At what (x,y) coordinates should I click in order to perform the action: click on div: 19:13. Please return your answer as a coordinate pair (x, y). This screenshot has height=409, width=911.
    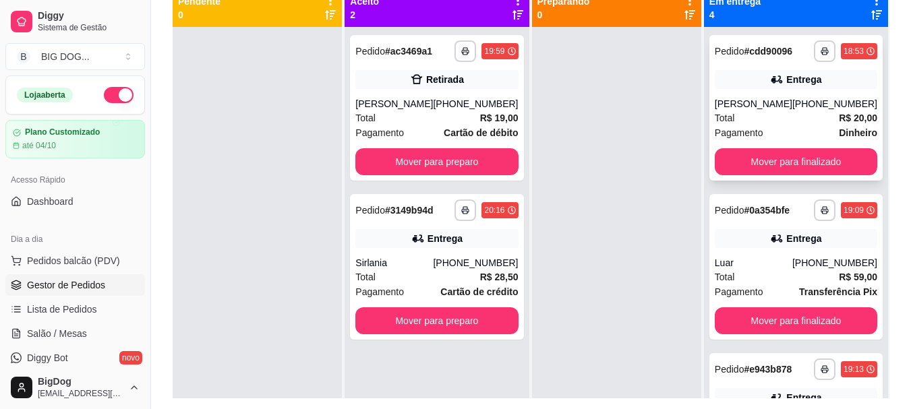
    Looking at the image, I should click on (854, 370).